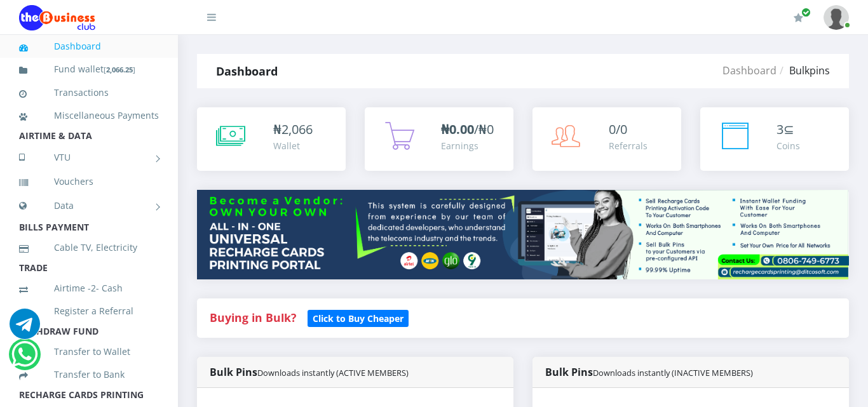 This screenshot has height=407, width=868. I want to click on a: ₦2,066 Wallet, so click(271, 139).